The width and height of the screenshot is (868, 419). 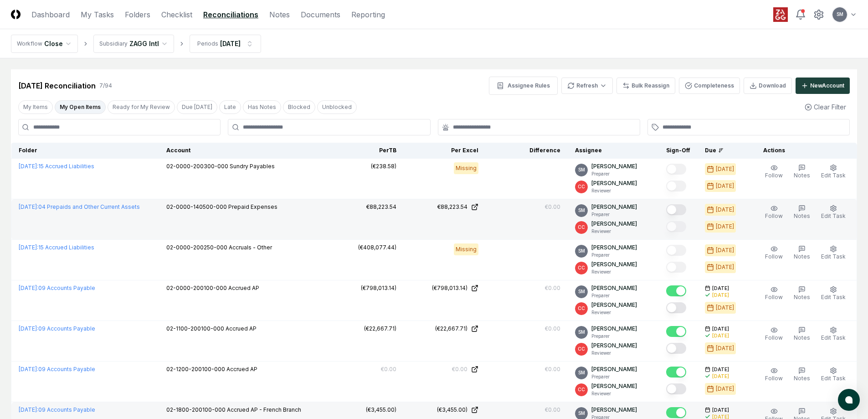 I want to click on a: (€798,013.14), so click(x=445, y=288).